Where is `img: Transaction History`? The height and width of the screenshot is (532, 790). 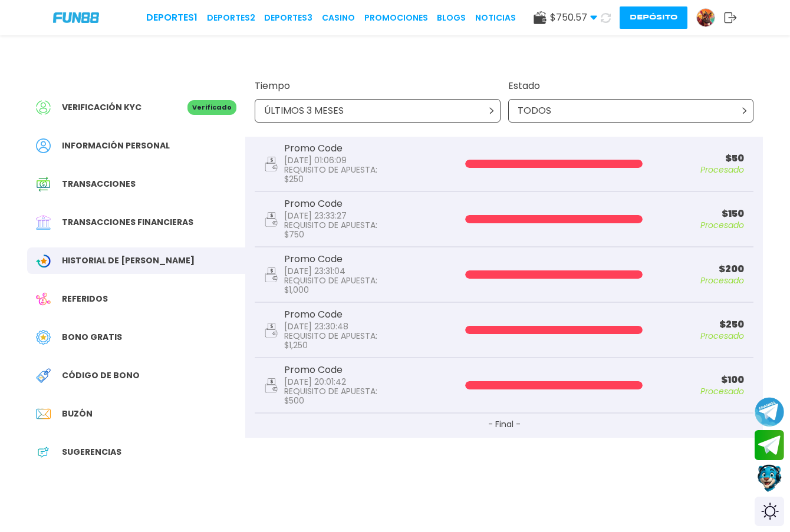 img: Transaction History is located at coordinates (43, 184).